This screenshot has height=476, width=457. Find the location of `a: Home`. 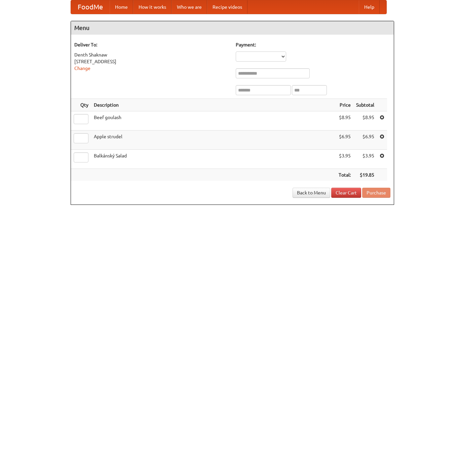

a: Home is located at coordinates (122, 7).